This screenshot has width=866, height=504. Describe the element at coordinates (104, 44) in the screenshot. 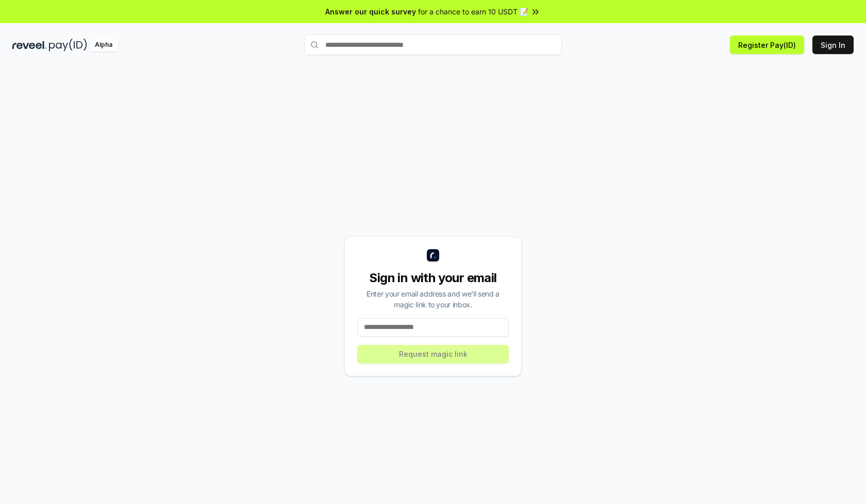

I see `div: Alpha` at that location.